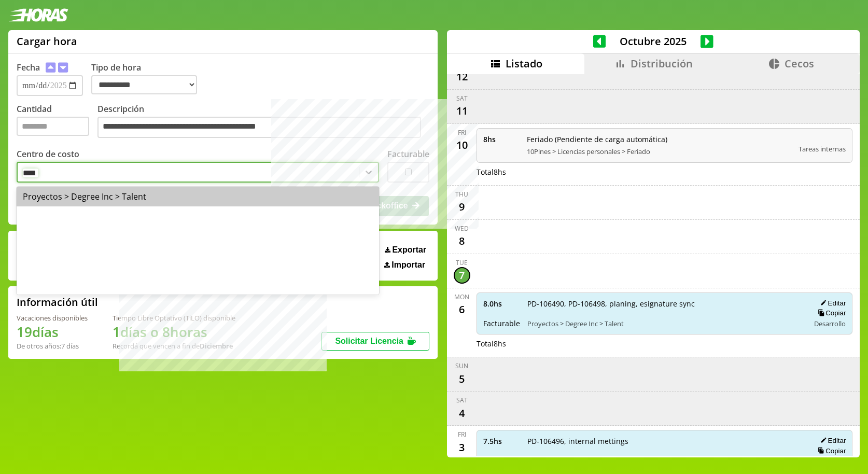 This screenshot has width=868, height=474. Describe the element at coordinates (822, 149) in the screenshot. I see `span: Tareas internas` at that location.